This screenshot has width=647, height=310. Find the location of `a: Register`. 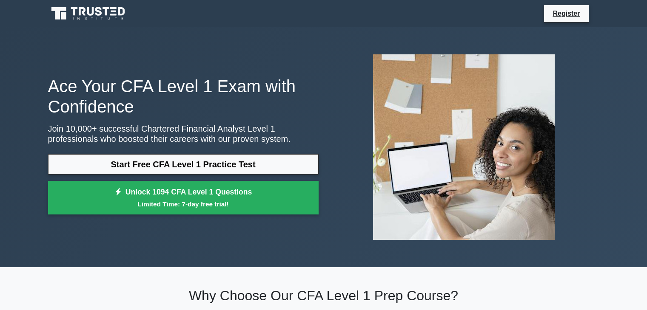

a: Register is located at coordinates (566, 13).